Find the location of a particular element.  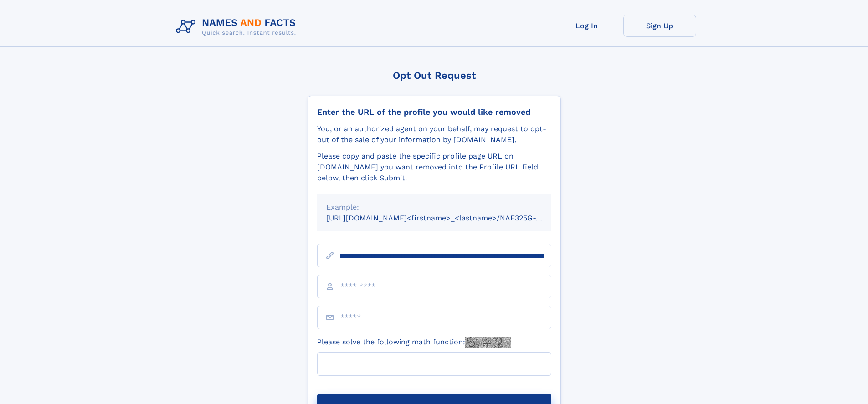

div: Example: is located at coordinates (434, 207).